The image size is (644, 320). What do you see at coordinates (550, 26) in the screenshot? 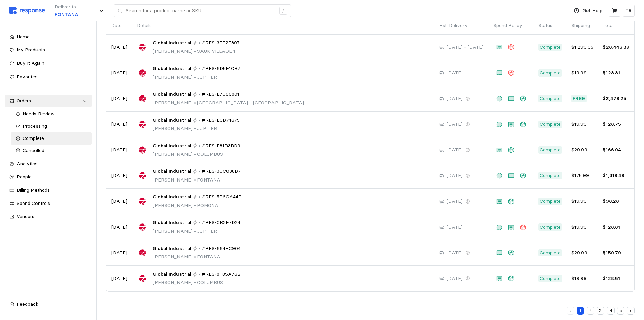
I see `p: Status` at bounding box center [550, 26].